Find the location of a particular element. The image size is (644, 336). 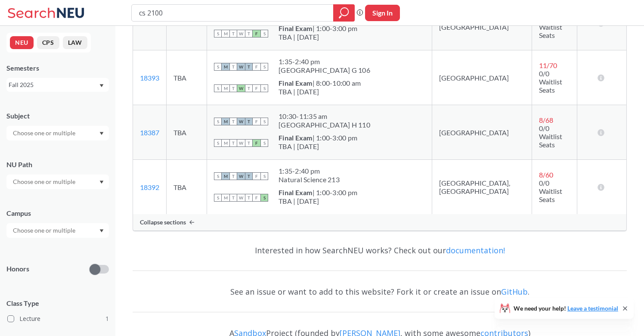

div: Fall 2025 is located at coordinates (53, 85).